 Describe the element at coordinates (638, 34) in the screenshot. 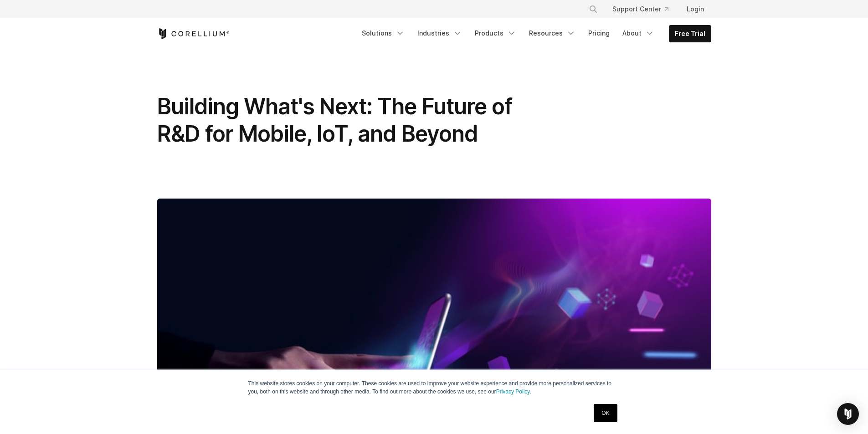

I see `a: About` at that location.